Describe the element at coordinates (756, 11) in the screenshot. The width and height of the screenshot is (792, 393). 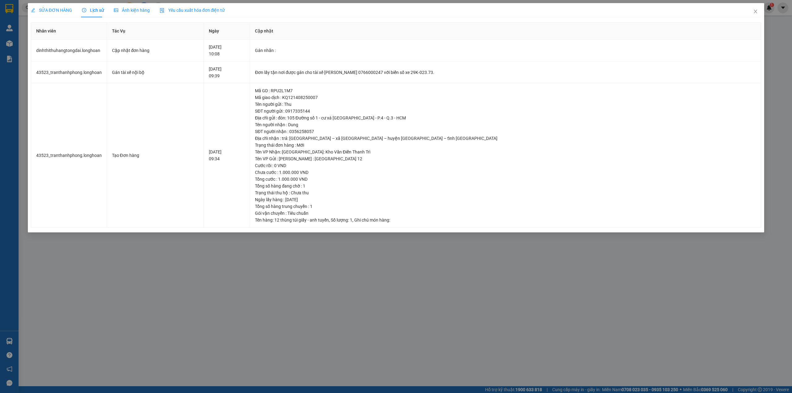
I see `span: close` at that location.